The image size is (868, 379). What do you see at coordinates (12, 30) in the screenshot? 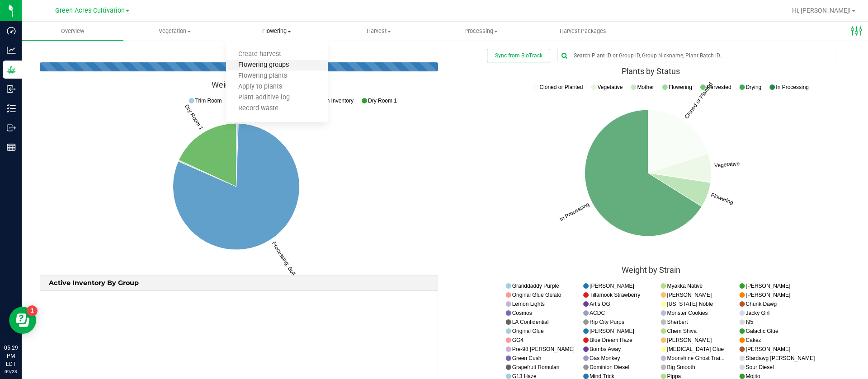
I see `inline-svg: Dashboard` at bounding box center [12, 30].